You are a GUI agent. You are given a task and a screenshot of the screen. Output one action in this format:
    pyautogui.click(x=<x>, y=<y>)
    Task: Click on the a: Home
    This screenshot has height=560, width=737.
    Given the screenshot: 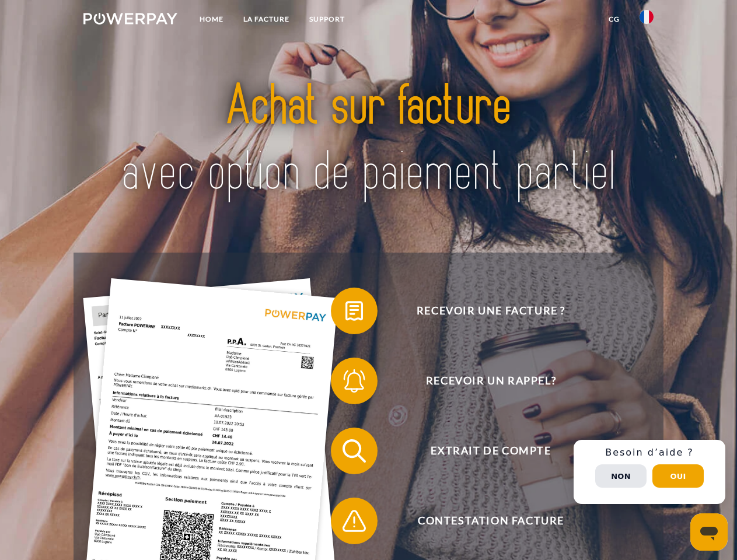 What is the action you would take?
    pyautogui.click(x=211, y=19)
    